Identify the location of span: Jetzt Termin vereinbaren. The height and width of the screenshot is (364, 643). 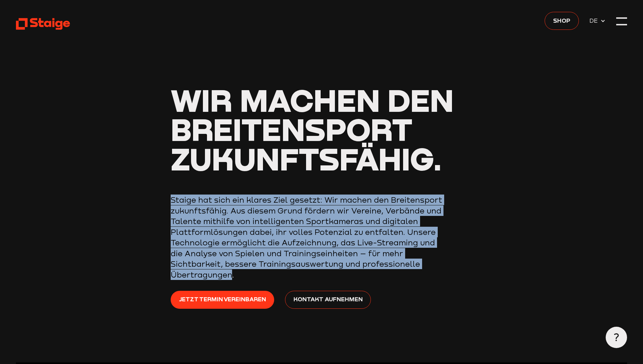
(223, 300).